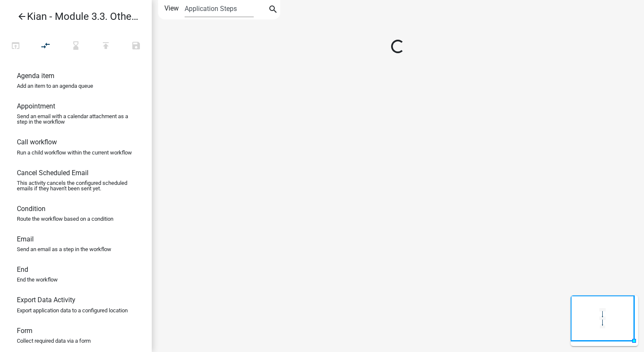 The image size is (644, 352). I want to click on i: compare_arrows, so click(46, 47).